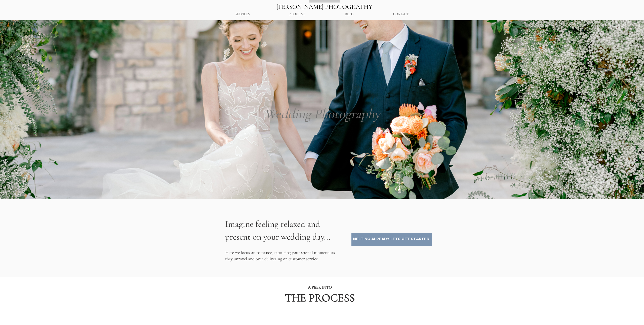 The image size is (644, 325). Describe the element at coordinates (277, 231) in the screenshot. I see `span: Imagine feeling relaxed and present on your wedding day...` at that location.